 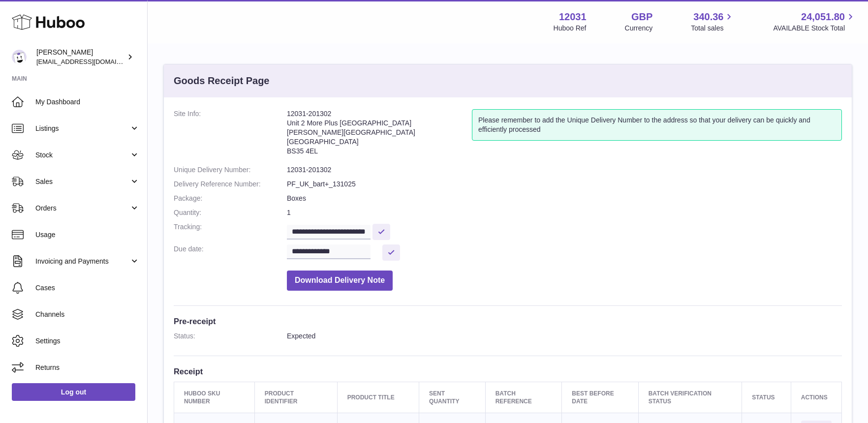 I want to click on th: Huboo SKU Number, so click(x=214, y=397).